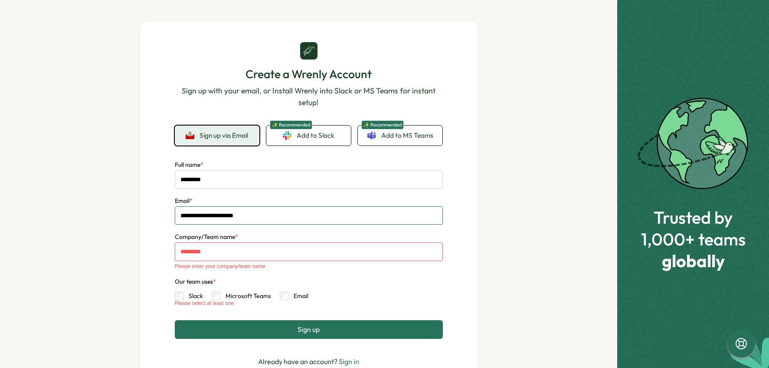 The width and height of the screenshot is (769, 368). I want to click on span: Sign up via Email, so click(224, 135).